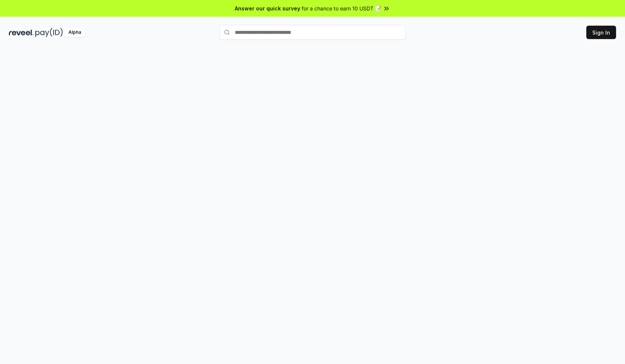 The image size is (625, 364). I want to click on button: Sign In, so click(601, 32).